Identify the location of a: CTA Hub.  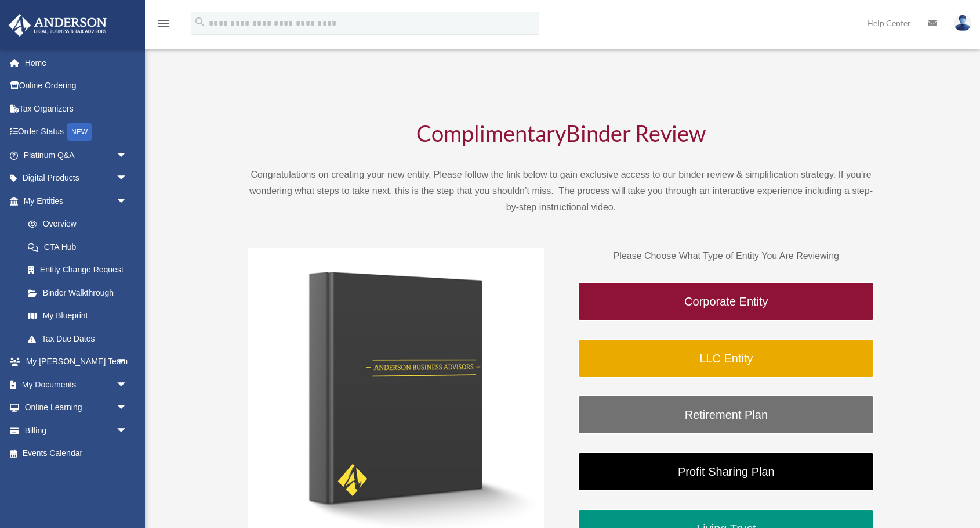
(80, 247).